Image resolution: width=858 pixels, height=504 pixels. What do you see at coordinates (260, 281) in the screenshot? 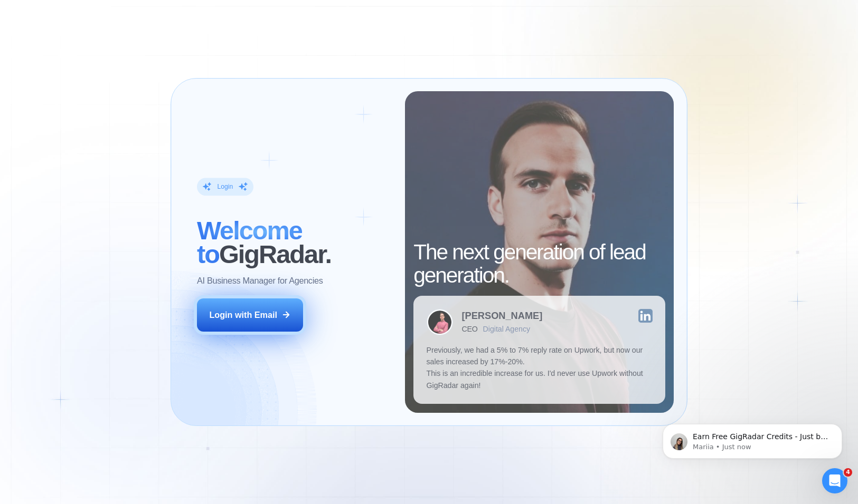
I see `p: AI Business Manager for Agencies` at bounding box center [260, 281].